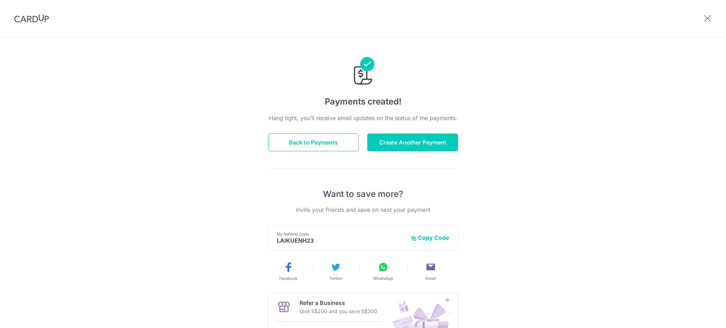 Image resolution: width=726 pixels, height=328 pixels. What do you see at coordinates (413, 143) in the screenshot?
I see `button: Create Another Payment` at bounding box center [413, 143].